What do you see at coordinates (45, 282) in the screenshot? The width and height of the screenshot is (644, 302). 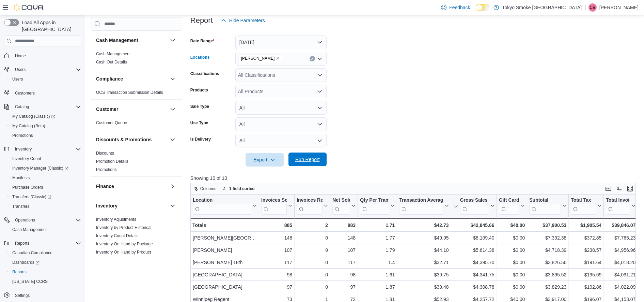 I see `span: Washington CCRS` at bounding box center [45, 282].